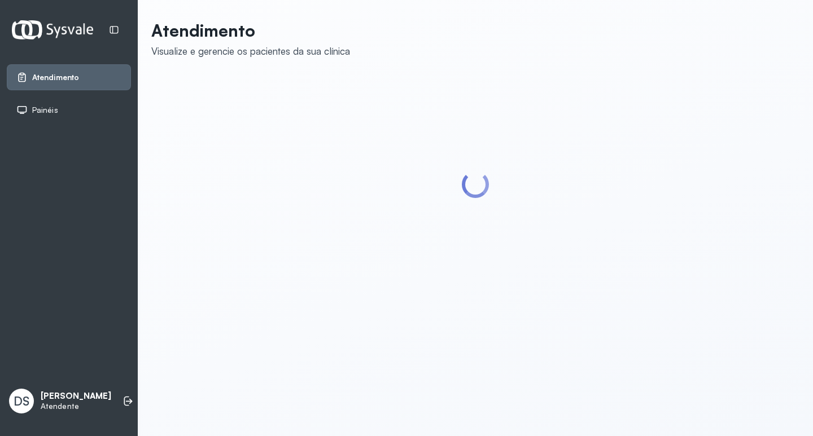 The height and width of the screenshot is (436, 813). What do you see at coordinates (53, 29) in the screenshot?
I see `img: Logotipo do estabelecimento` at bounding box center [53, 29].